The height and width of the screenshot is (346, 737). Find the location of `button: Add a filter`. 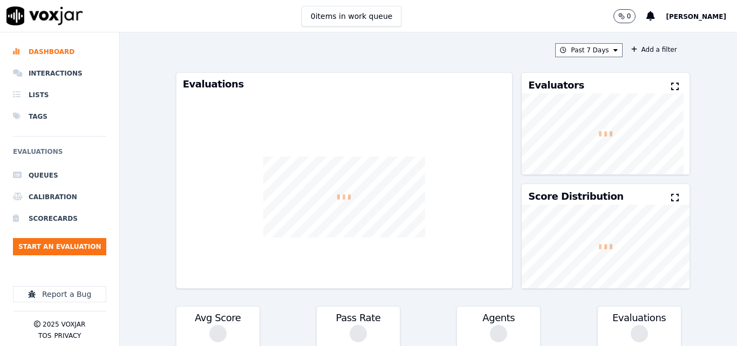

button: Add a filter is located at coordinates (654, 50).